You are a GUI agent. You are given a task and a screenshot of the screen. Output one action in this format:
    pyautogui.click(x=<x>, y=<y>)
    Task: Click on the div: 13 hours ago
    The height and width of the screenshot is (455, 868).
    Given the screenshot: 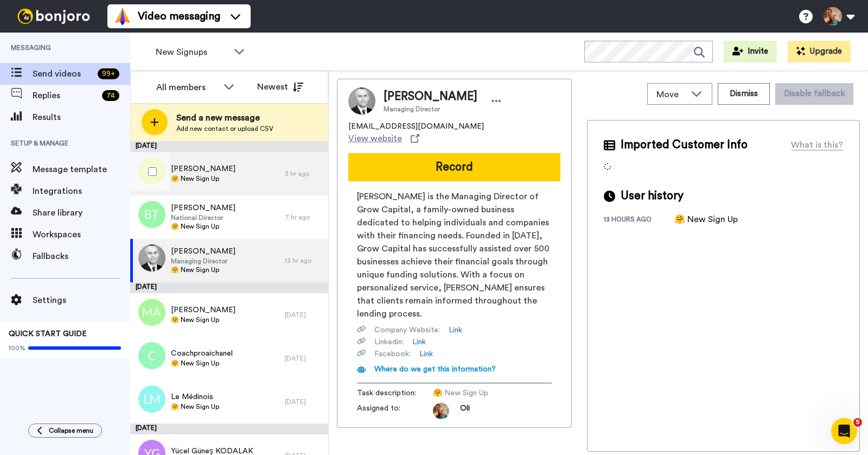 What is the action you would take?
    pyautogui.click(x=639, y=220)
    